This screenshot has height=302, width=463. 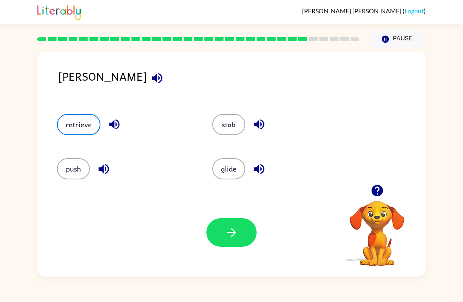 What do you see at coordinates (229, 125) in the screenshot?
I see `button: stab` at bounding box center [229, 125].